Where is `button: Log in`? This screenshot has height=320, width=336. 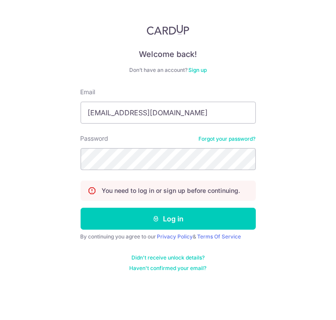
button: Log in is located at coordinates (168, 219).